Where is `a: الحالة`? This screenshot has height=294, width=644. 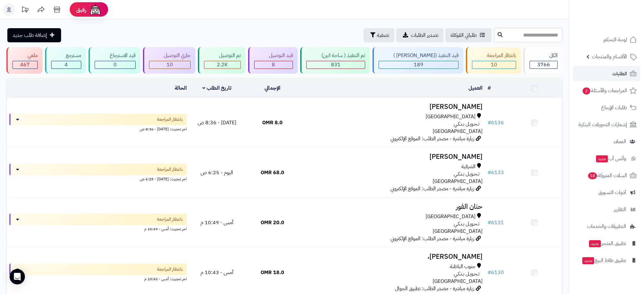
a: الحالة is located at coordinates (181, 88).